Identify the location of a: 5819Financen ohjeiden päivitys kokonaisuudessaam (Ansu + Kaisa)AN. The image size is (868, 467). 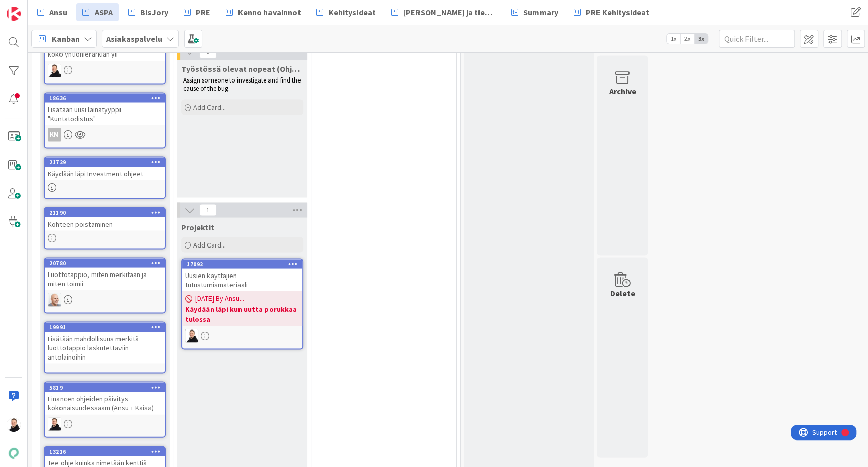
(104, 410).